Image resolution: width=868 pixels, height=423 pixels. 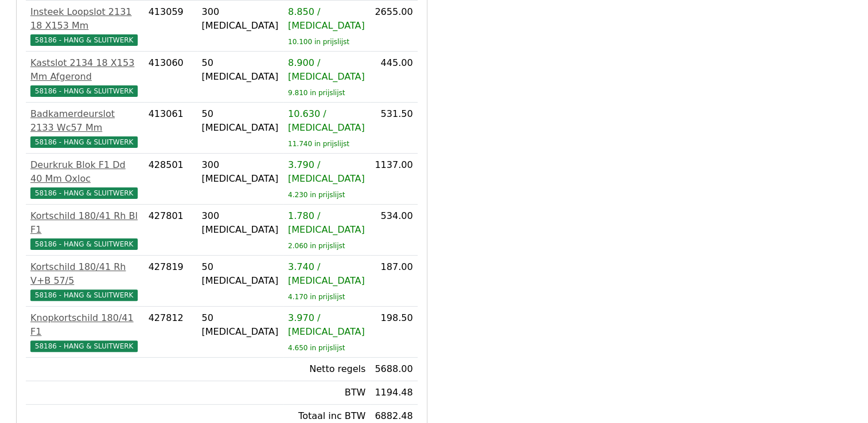 I want to click on sub: 9.810 in prijslijst, so click(x=316, y=93).